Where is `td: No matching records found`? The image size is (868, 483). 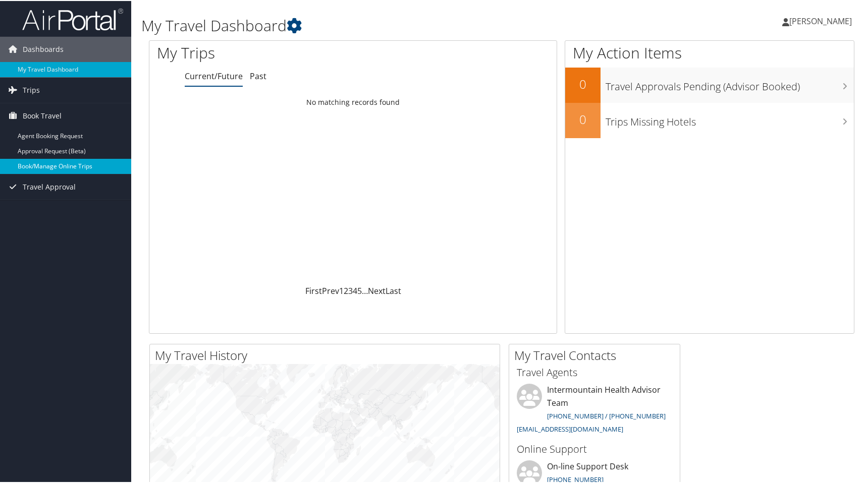 td: No matching records found is located at coordinates (353, 102).